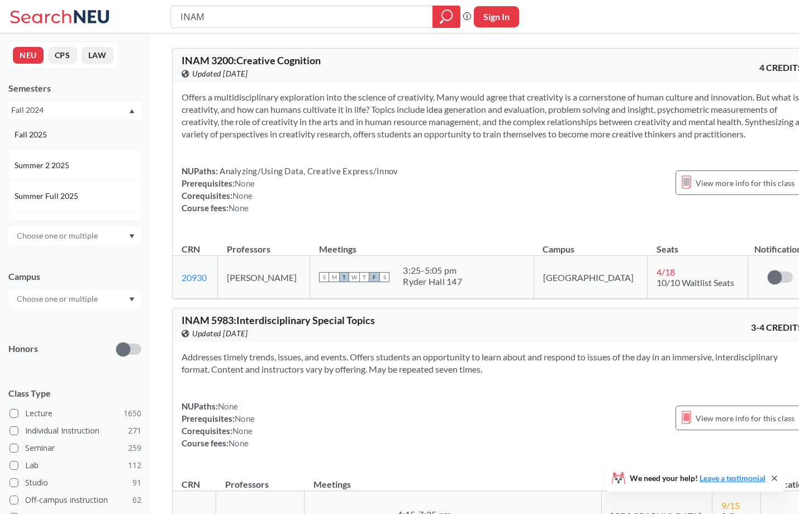  I want to click on p: Honors, so click(23, 349).